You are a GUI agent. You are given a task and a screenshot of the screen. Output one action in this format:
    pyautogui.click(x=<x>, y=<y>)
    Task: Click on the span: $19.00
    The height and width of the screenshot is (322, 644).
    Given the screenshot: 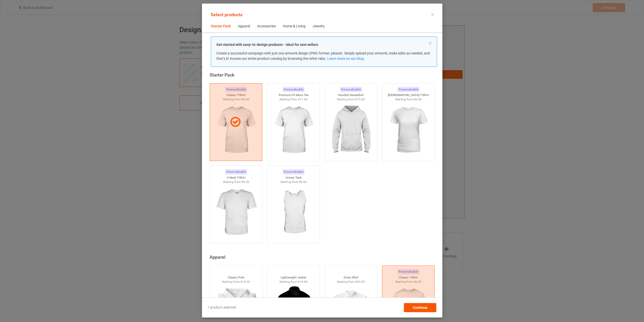 What is the action you would take?
    pyautogui.click(x=303, y=282)
    